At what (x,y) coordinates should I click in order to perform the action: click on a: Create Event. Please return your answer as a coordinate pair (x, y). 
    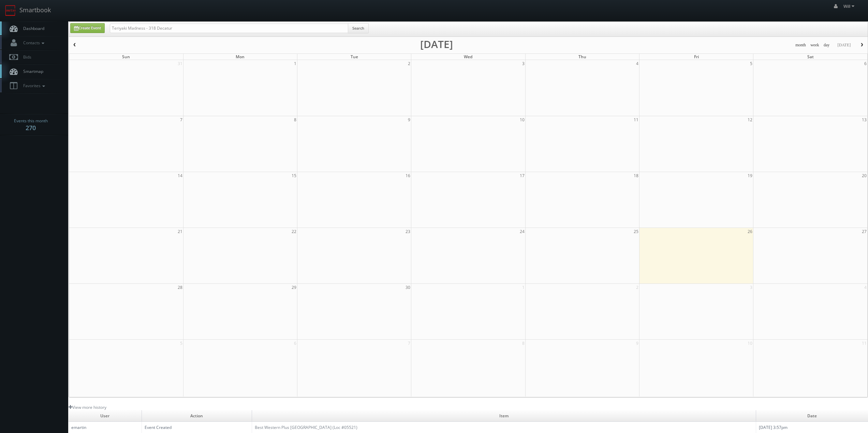
    Looking at the image, I should click on (87, 28).